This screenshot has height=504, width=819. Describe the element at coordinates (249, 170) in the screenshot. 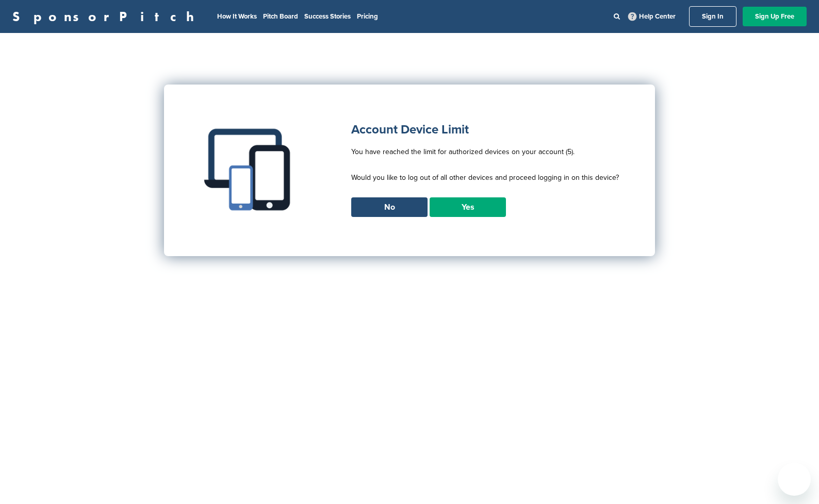

I see `img: Multiple devices` at that location.